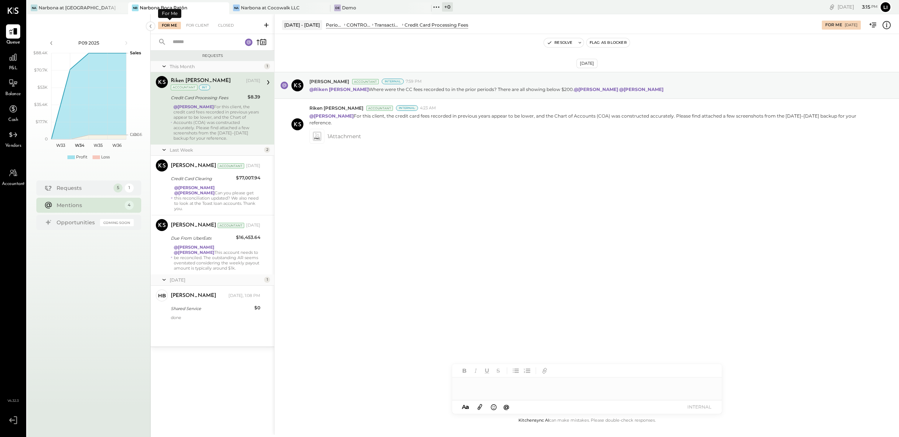  What do you see at coordinates (13, 113) in the screenshot?
I see `a: Cash` at bounding box center [13, 113].